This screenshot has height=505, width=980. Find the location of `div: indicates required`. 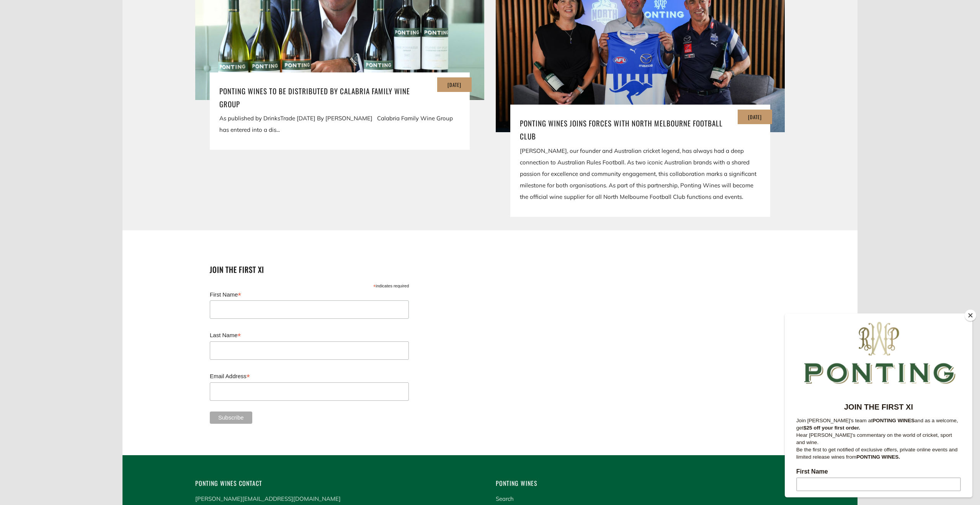

div: indicates required is located at coordinates (309, 285).